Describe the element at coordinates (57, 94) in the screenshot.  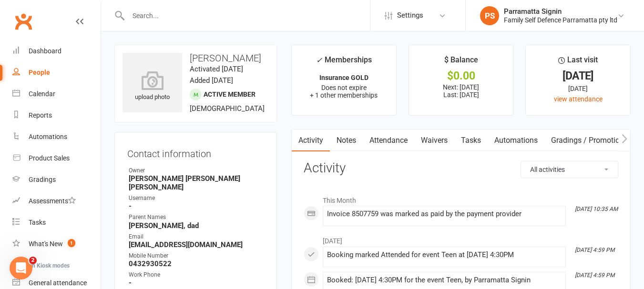
I see `a: Calendar` at that location.